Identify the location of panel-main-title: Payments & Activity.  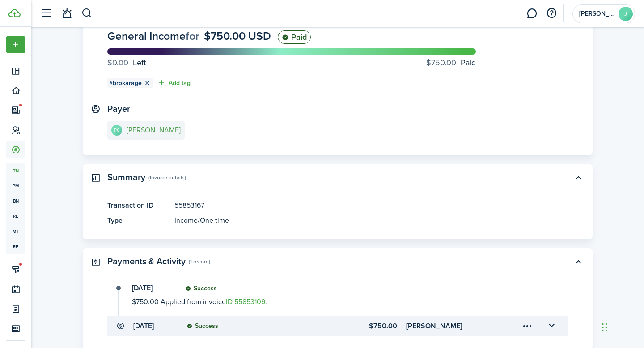
(146, 261).